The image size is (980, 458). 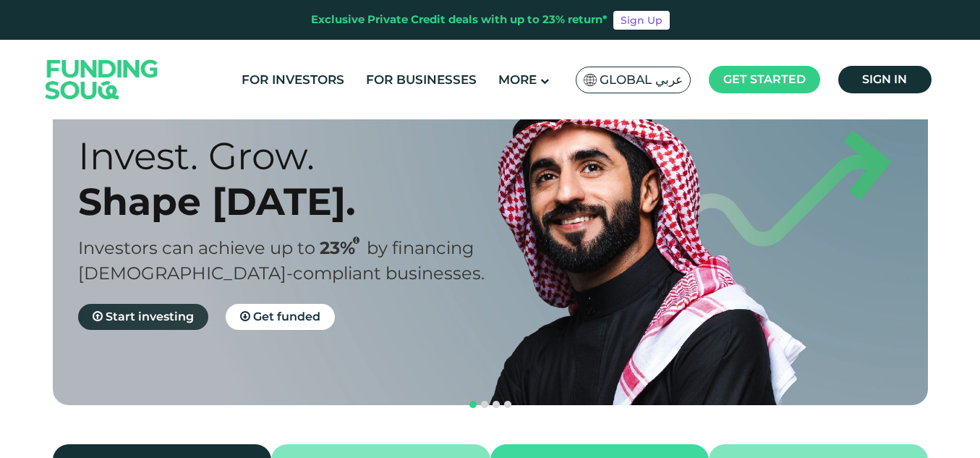 I want to click on a: Get funded, so click(x=280, y=317).